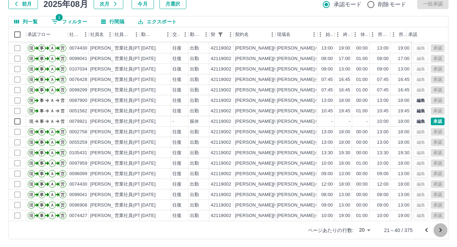 This screenshot has width=457, height=247. What do you see at coordinates (75, 34) in the screenshot?
I see `div: 社員番号` at bounding box center [75, 34].